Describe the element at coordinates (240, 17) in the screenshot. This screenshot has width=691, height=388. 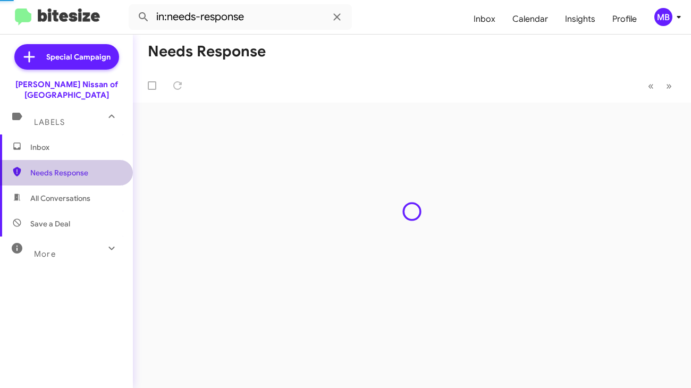
I see `input: Search` at that location.